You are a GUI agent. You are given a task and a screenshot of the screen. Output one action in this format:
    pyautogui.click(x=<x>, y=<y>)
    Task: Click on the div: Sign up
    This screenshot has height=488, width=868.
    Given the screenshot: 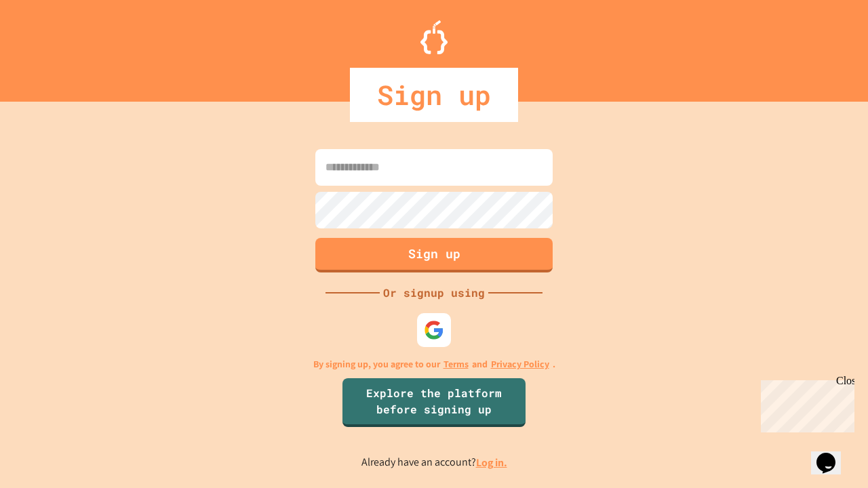 What is the action you would take?
    pyautogui.click(x=434, y=95)
    